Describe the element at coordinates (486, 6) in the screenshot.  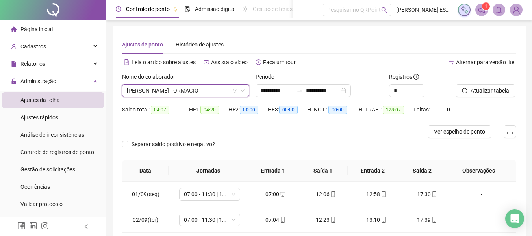
I see `sup: 1` at that location.